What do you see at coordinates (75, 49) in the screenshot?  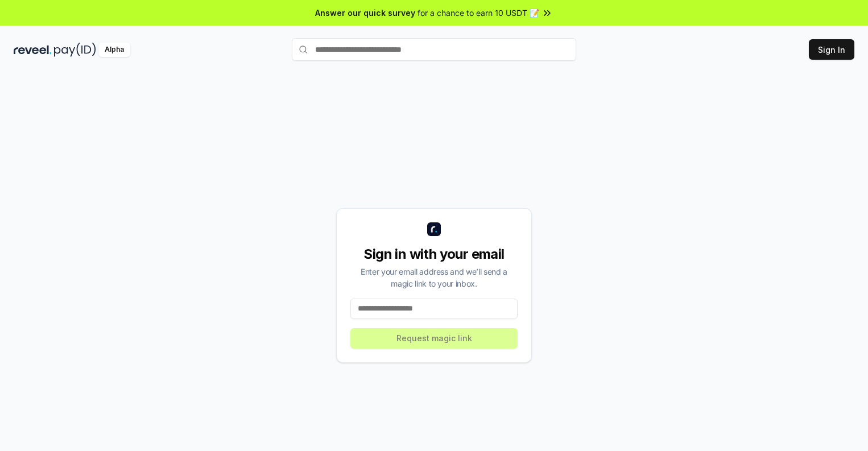 I see `img: pay_id` at bounding box center [75, 49].